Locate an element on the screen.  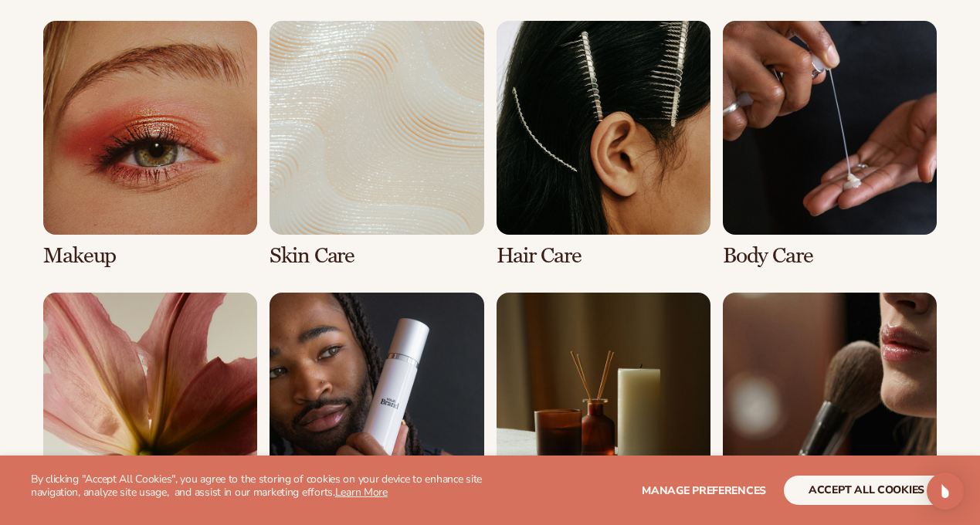
div: 3 / 8 is located at coordinates (603, 144).